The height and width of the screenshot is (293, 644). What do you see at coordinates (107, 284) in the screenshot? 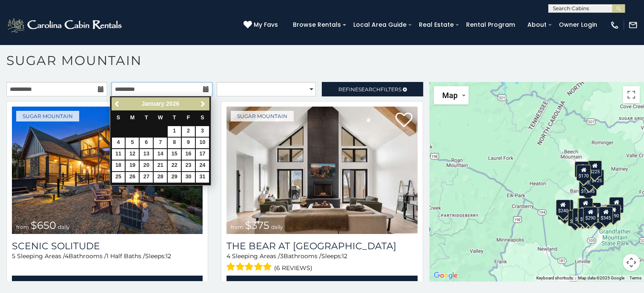
I see `a: View Property` at bounding box center [107, 284].